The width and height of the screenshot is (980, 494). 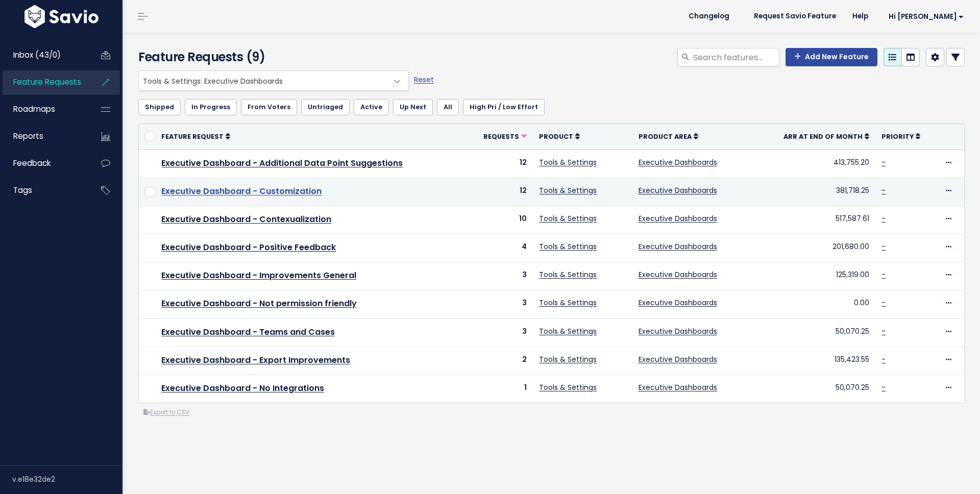 What do you see at coordinates (271, 57) in the screenshot?
I see `h4: Feature Requests (9)` at bounding box center [271, 57].